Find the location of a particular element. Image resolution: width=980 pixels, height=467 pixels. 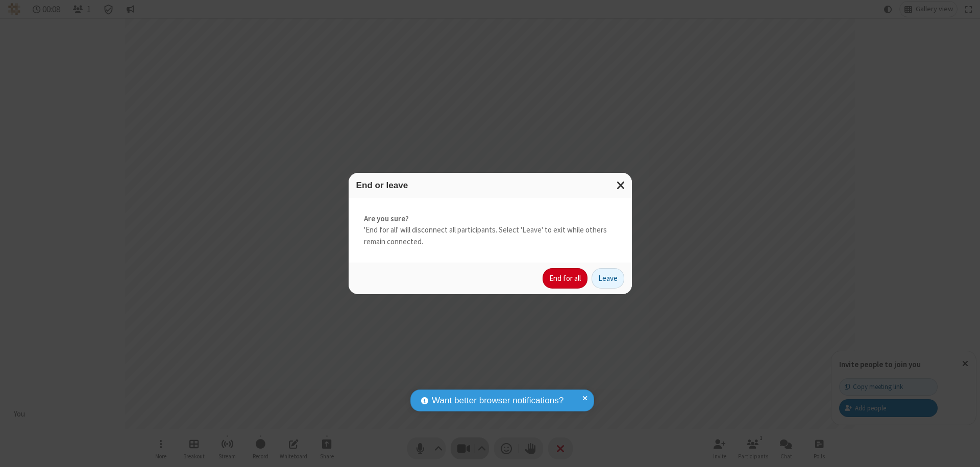

h3: End or leave is located at coordinates (490, 185).